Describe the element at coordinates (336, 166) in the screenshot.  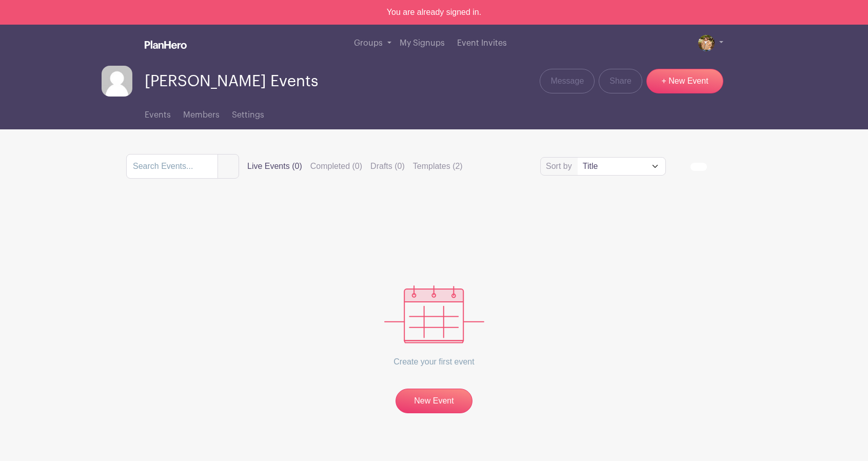
I see `label: Completed (0)` at that location.